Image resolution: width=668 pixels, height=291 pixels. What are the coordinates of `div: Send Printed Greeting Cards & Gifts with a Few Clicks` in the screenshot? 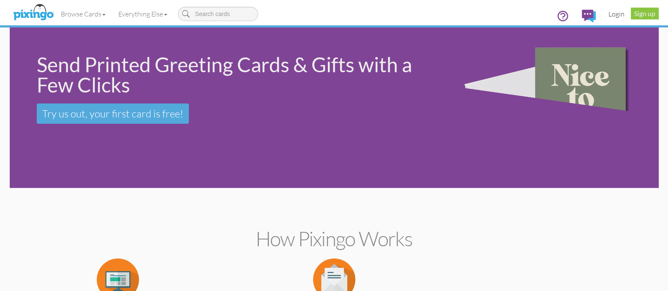 It's located at (236, 75).